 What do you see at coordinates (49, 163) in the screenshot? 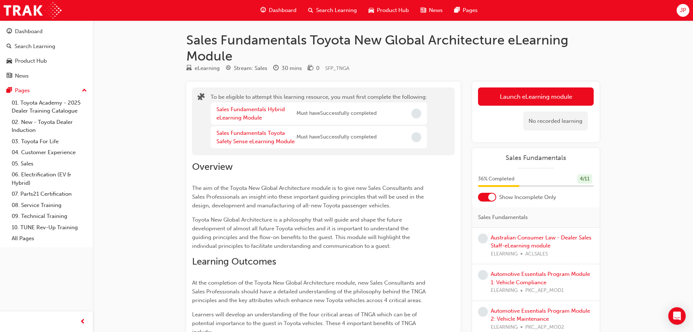
I see `a: 05. Sales` at bounding box center [49, 163].